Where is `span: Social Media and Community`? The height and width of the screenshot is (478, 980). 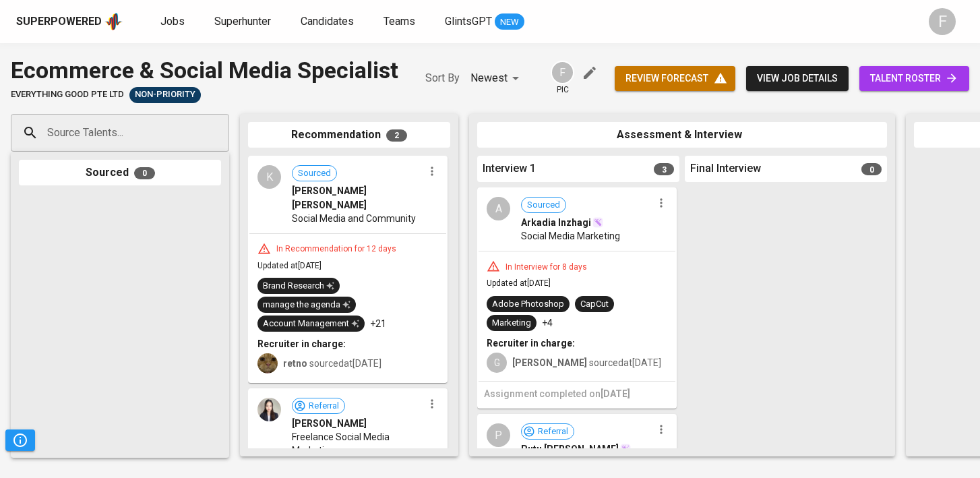 span: Social Media and Community is located at coordinates (354, 218).